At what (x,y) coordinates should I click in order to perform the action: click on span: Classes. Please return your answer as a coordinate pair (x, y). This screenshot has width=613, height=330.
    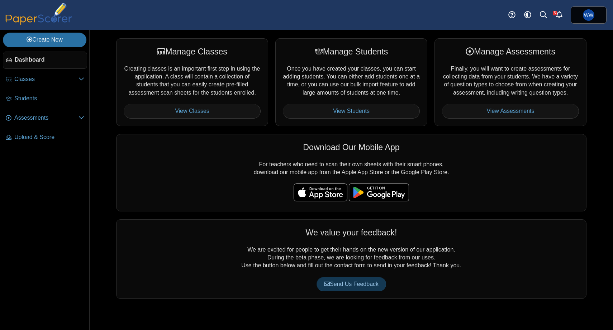
    Looking at the image, I should click on (46, 79).